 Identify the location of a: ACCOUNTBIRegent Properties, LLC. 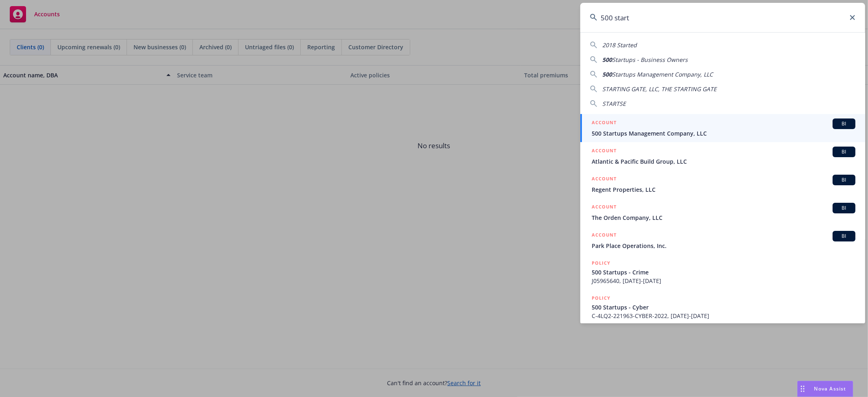
(723, 184).